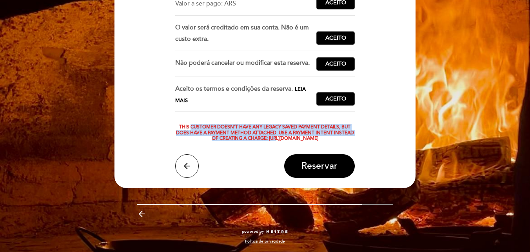 This screenshot has width=530, height=252. Describe the element at coordinates (277, 232) in the screenshot. I see `img: MEITRE` at that location.